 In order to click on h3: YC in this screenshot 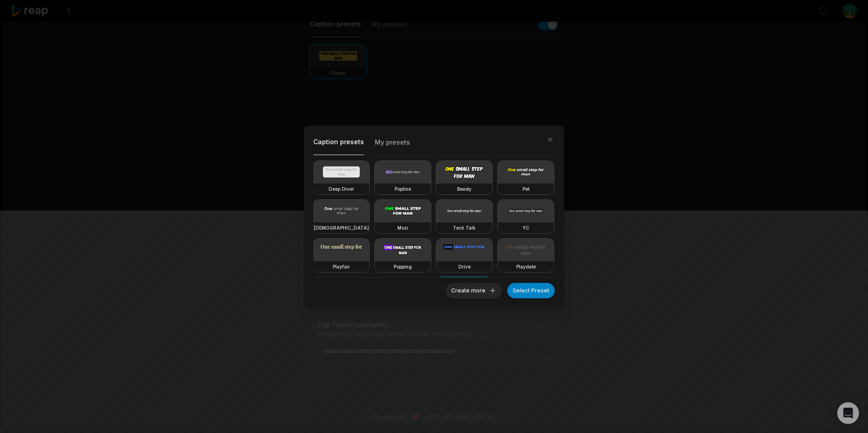, I will do `click(526, 228)`.